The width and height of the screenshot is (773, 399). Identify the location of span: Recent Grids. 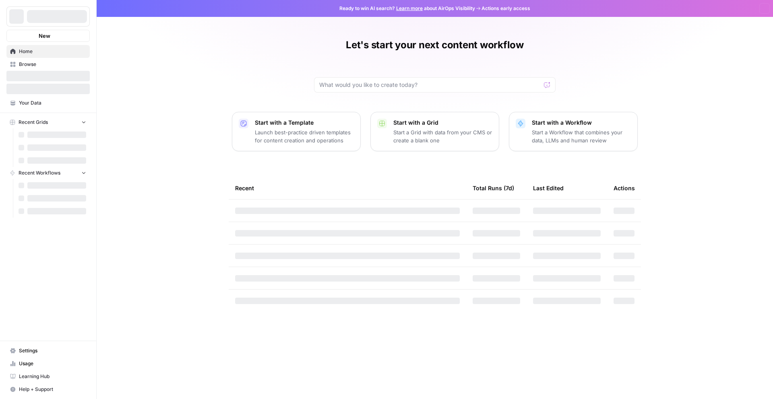
(33, 122).